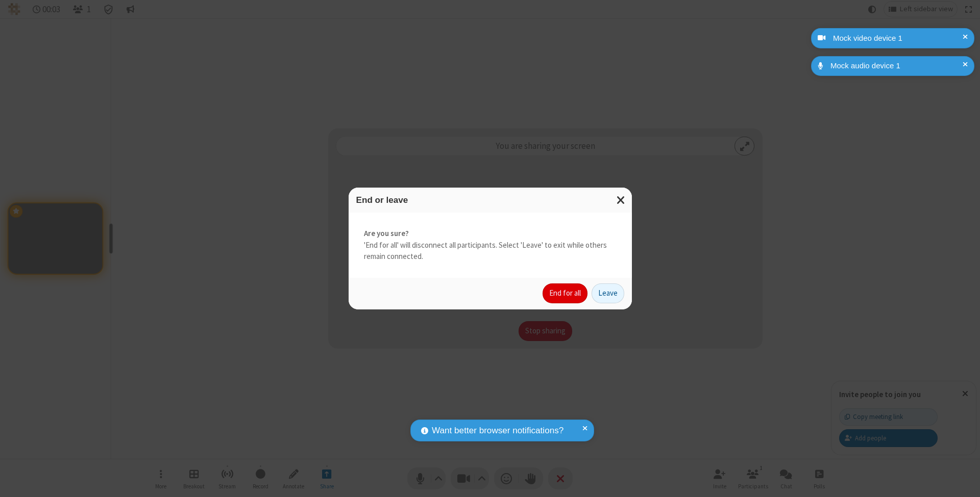 This screenshot has width=980, height=497. Describe the element at coordinates (565, 294) in the screenshot. I see `button: End for all` at that location.